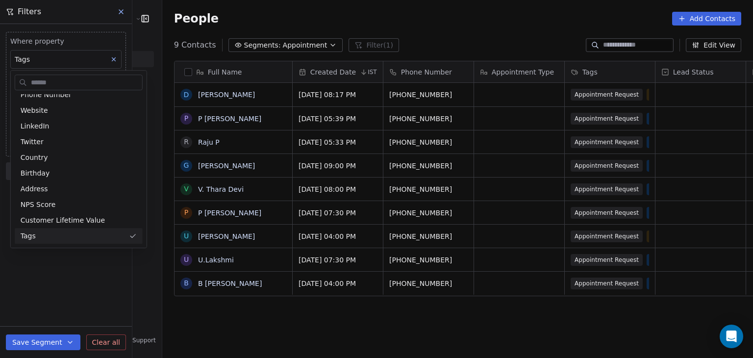 The image size is (753, 358). Describe the element at coordinates (63, 220) in the screenshot. I see `span: Customer Lifetime Value` at that location.